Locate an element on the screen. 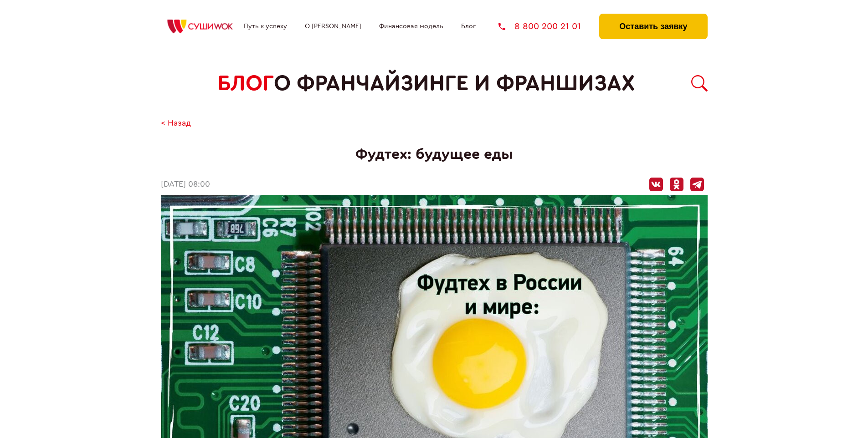 This screenshot has width=868, height=438. a: Блог is located at coordinates (468, 26).